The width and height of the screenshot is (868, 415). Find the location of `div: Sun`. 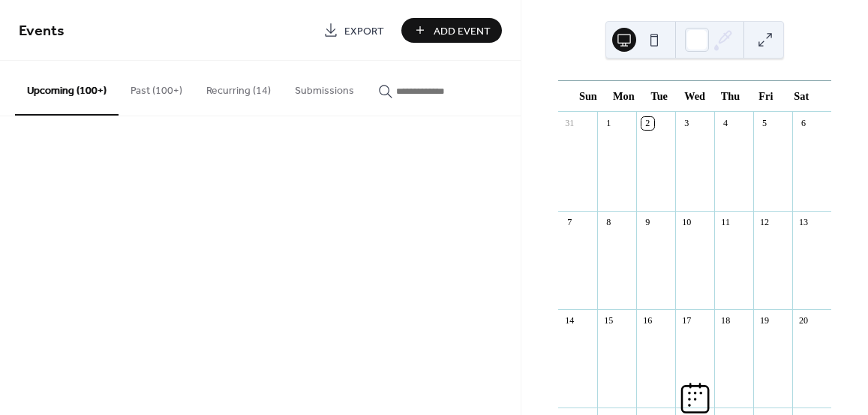

div: Sun is located at coordinates (587, 96).